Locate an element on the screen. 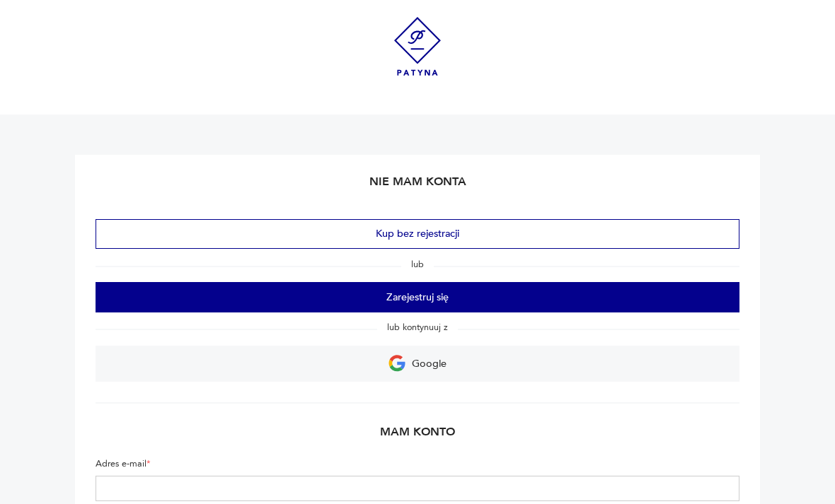 The height and width of the screenshot is (504, 835). button: Kup bez rejestracji is located at coordinates (417, 234).